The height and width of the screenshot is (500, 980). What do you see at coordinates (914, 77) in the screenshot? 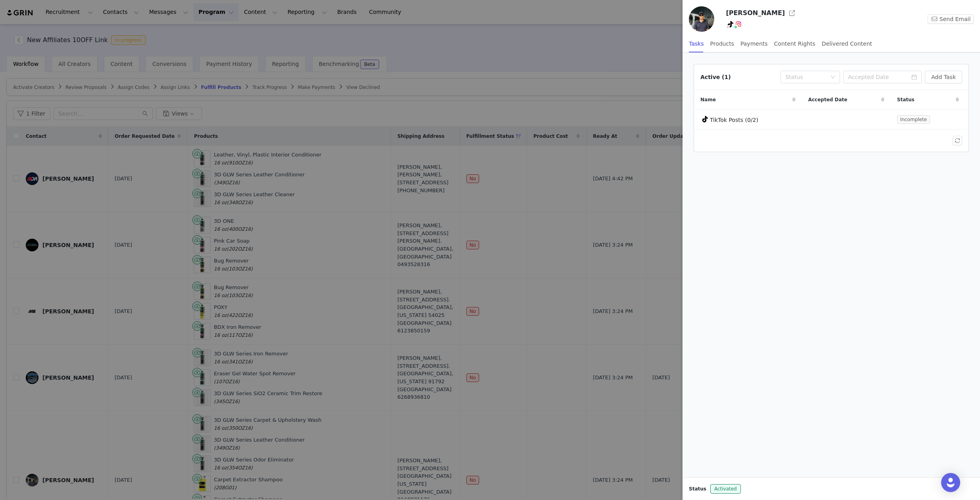
I see `i: icon: calendar` at bounding box center [914, 77].